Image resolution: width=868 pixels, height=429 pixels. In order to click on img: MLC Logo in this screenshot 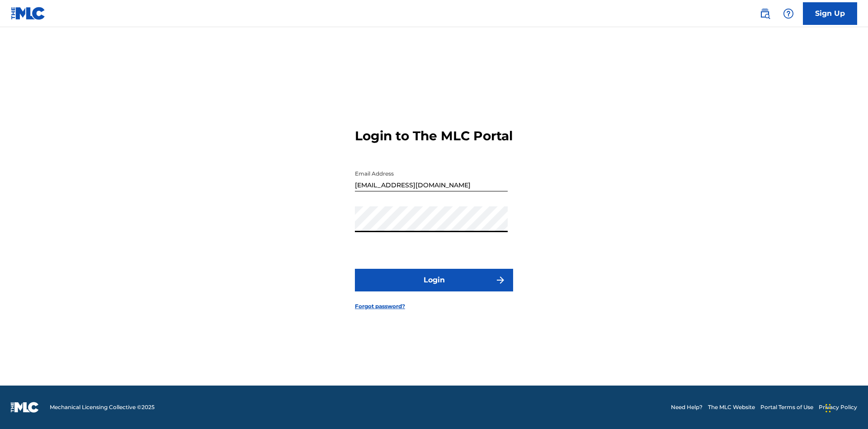, I will do `click(28, 13)`.